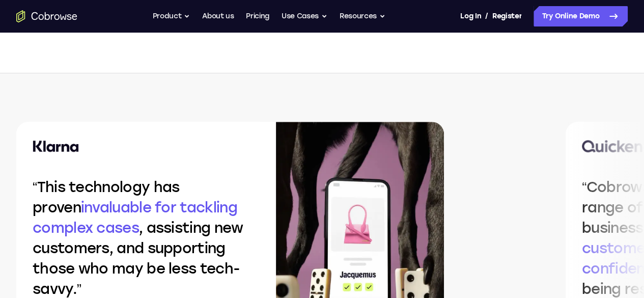 The image size is (644, 298). I want to click on q: This technology has proven , assisting new customers, and supporting those who may be less tech-s..., so click(138, 238).